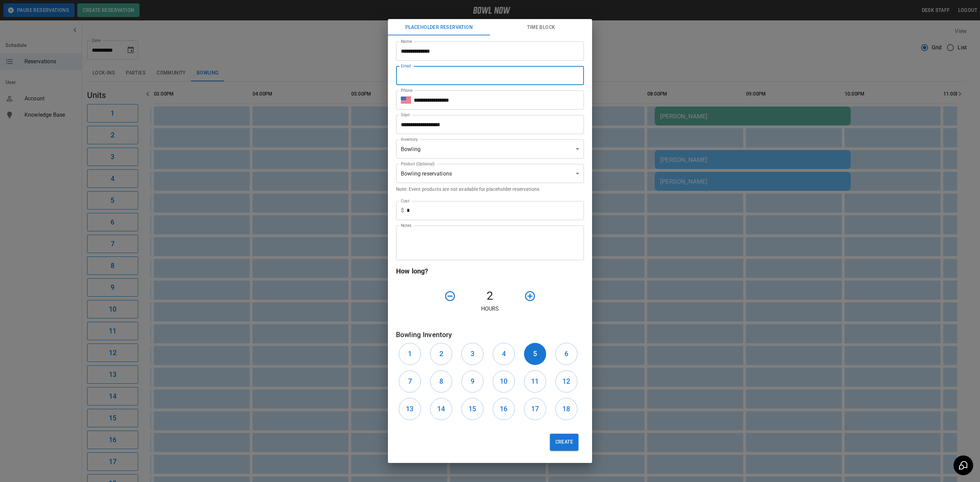  Describe the element at coordinates (439, 27) in the screenshot. I see `button: Placeholder Reservation` at that location.